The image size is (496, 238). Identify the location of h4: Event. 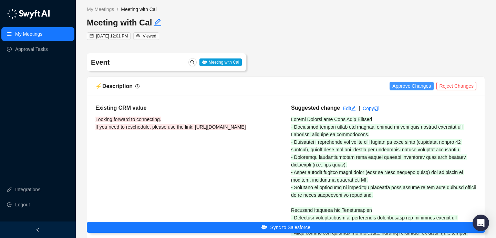
(134, 62).